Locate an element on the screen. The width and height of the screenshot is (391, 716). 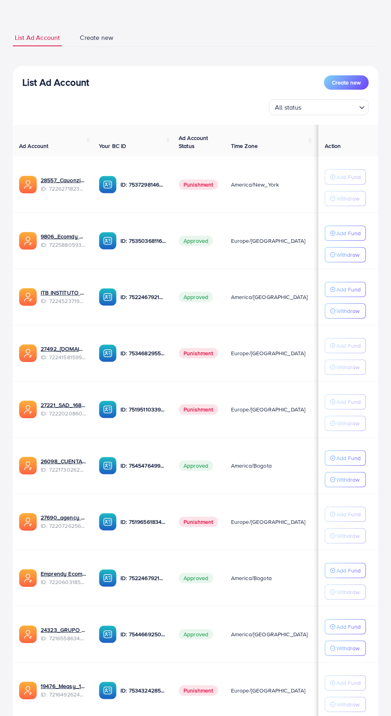
span: ID: 7220603185000480770 is located at coordinates (63, 582).